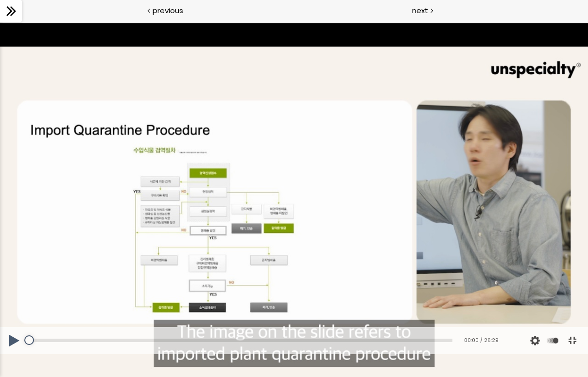 This screenshot has width=588, height=377. I want to click on span: next, so click(420, 10).